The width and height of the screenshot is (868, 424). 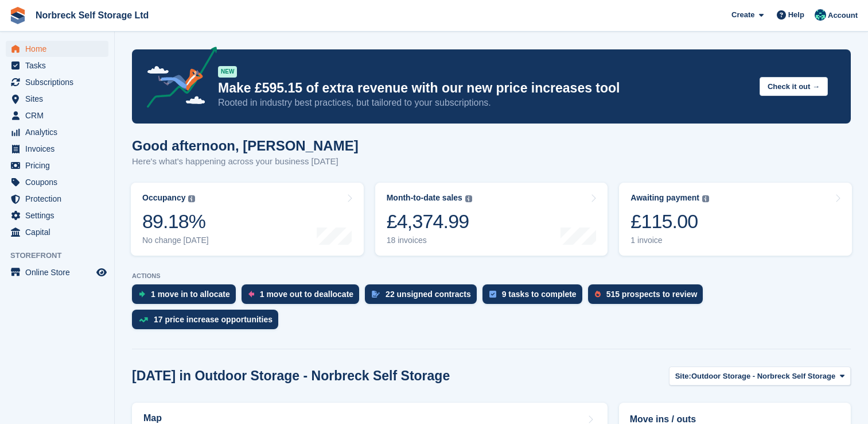 I want to click on img: price_increase_opportunities-93ffe204e8149a01c8c9dc8f82e8f89637d9d84a8eef4429ea346261dce0b2c0.svg, so click(x=143, y=319).